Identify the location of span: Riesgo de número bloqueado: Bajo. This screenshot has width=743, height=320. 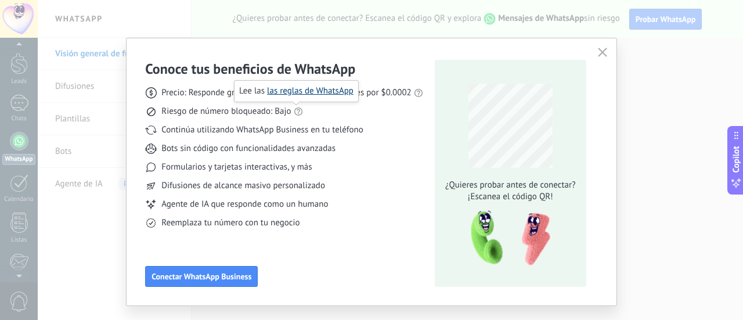
(226, 111).